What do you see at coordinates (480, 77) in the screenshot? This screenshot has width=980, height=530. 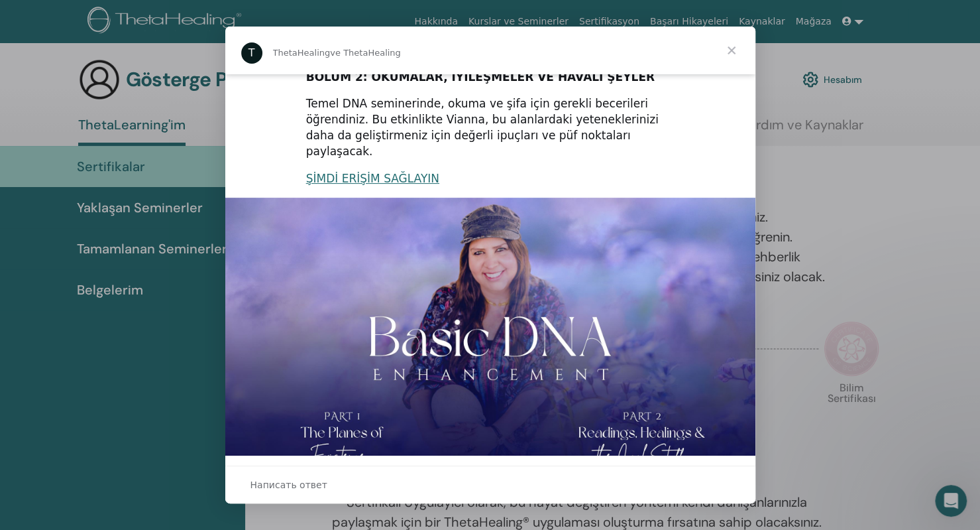 I see `font: BÖLÜM 2: OKUMALAR, İYİLEŞMELER VE HAVALI ŞEYLER` at bounding box center [480, 77].